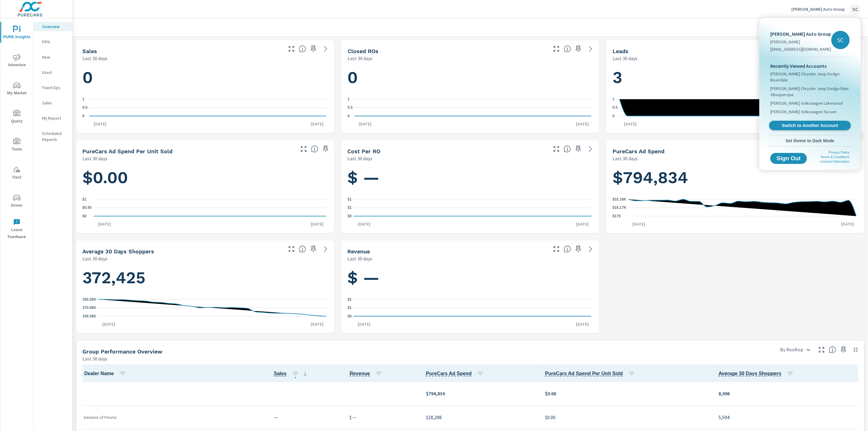 Image resolution: width=868 pixels, height=431 pixels. What do you see at coordinates (835, 161) in the screenshot?
I see `a: License Information` at bounding box center [835, 161].